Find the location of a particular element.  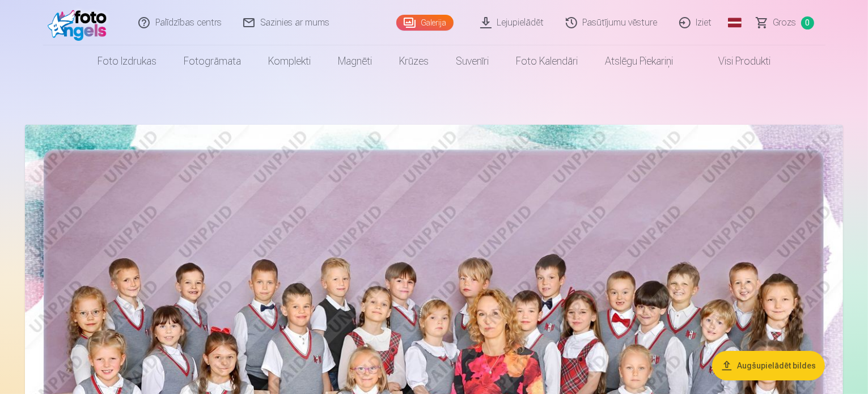

a: Galerija is located at coordinates (424, 23).